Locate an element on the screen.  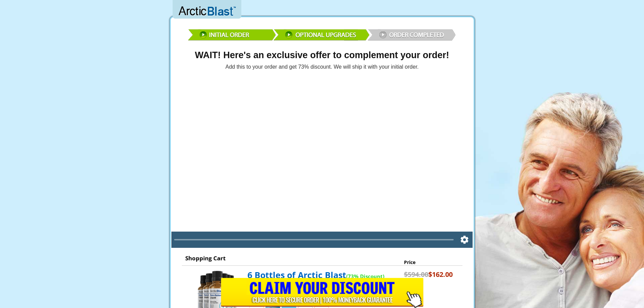
input: Submit is located at coordinates (322, 293).